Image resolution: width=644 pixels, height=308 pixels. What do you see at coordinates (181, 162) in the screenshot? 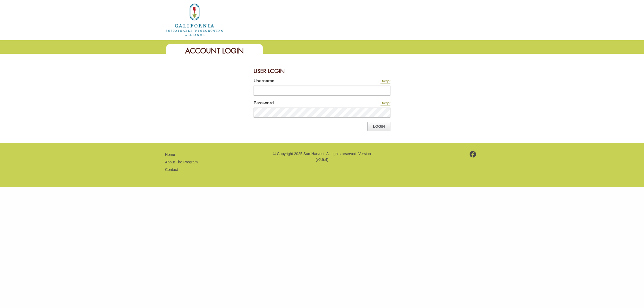
I see `a: About The Program` at bounding box center [181, 162].